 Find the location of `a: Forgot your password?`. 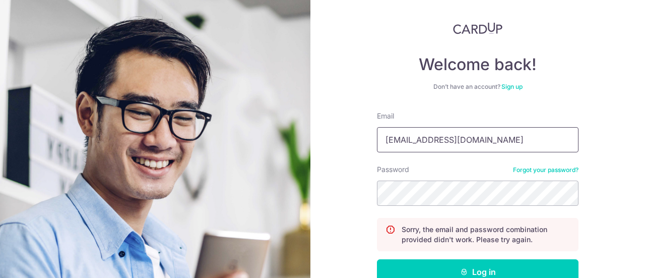

a: Forgot your password? is located at coordinates (546, 170).